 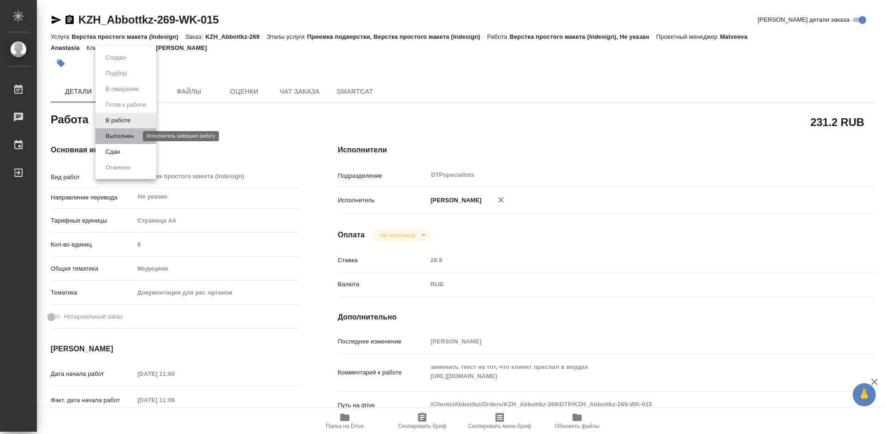 What do you see at coordinates (113, 152) in the screenshot?
I see `button: Сдан` at bounding box center [113, 152].